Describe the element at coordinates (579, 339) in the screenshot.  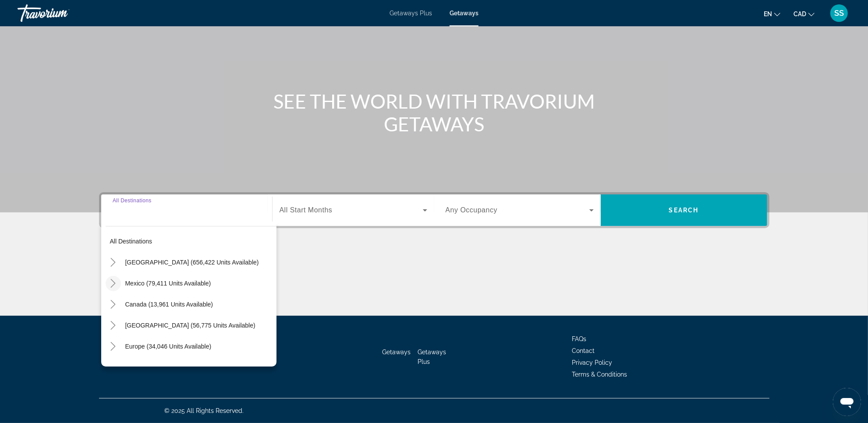
I see `a: FAQs` at that location.